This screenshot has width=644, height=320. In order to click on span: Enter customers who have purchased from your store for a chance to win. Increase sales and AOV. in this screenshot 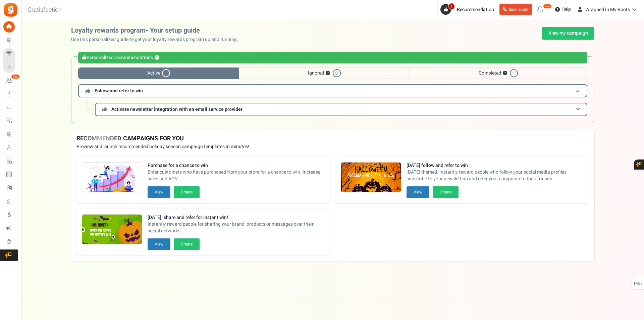, I will do `click(236, 176)`.